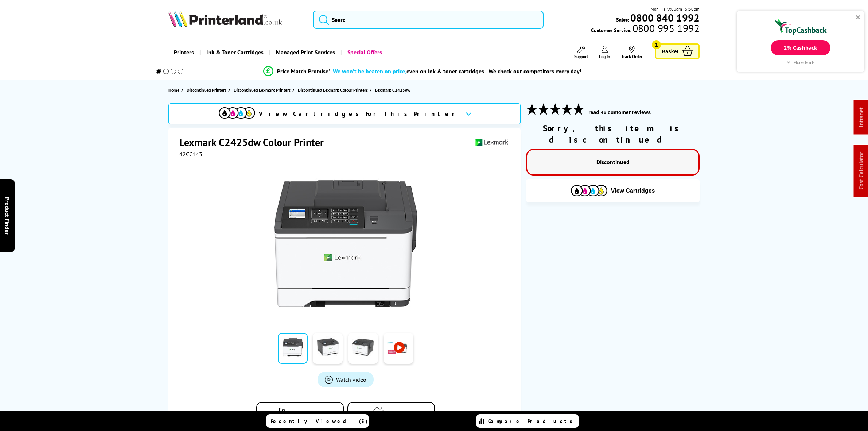  I want to click on span: 42CC143, so click(191, 154).